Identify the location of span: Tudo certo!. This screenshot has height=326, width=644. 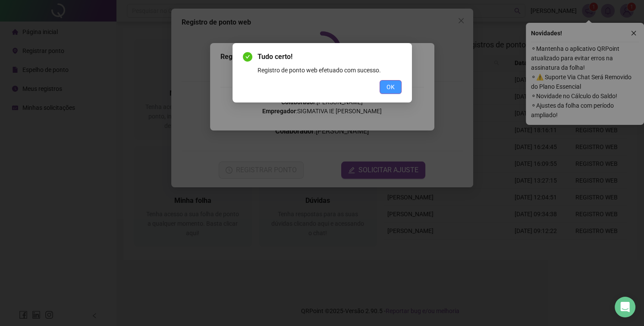
(329, 57).